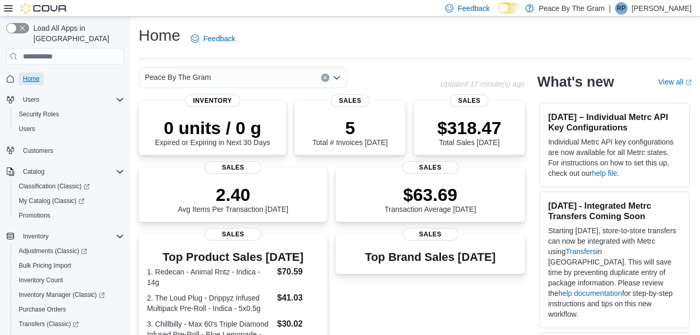 Image resolution: width=700 pixels, height=335 pixels. I want to click on a: Users, so click(27, 129).